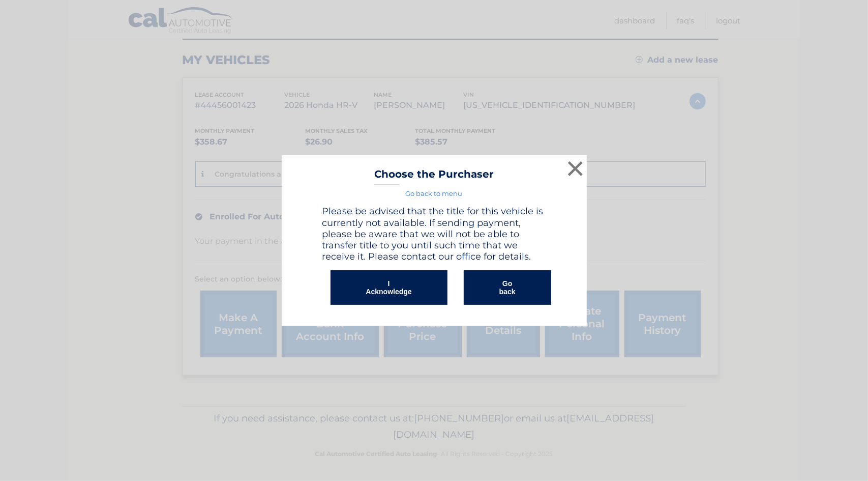  I want to click on h4: Please be advised that the title for this vehicle is currently not available. If sending payment,..., so click(434, 234).